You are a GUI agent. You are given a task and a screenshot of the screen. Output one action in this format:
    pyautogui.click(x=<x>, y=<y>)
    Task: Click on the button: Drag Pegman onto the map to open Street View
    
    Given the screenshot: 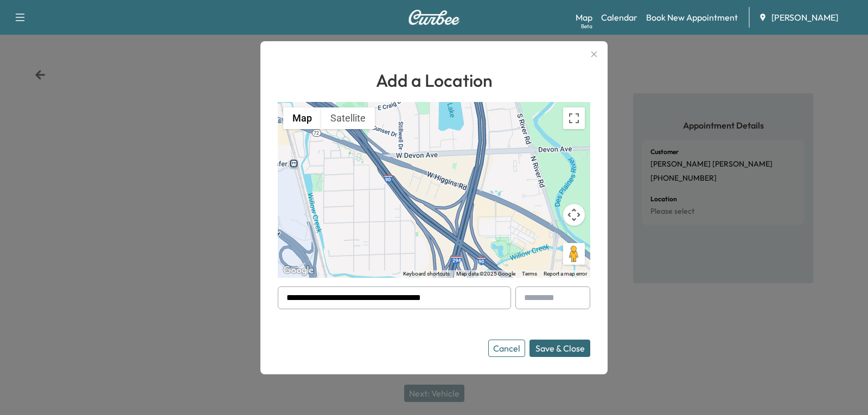 What is the action you would take?
    pyautogui.click(x=574, y=254)
    